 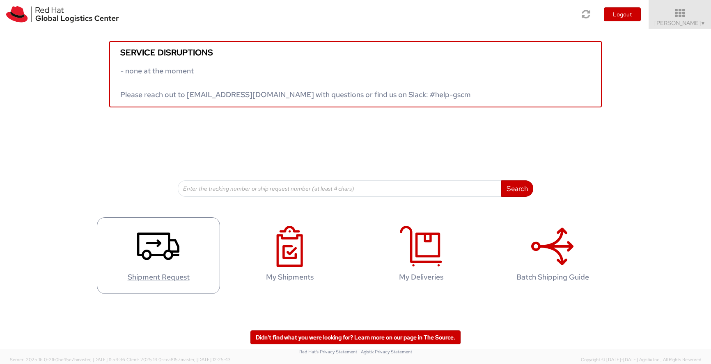 What do you see at coordinates (290, 277) in the screenshot?
I see `h4: My Shipments` at bounding box center [290, 277].